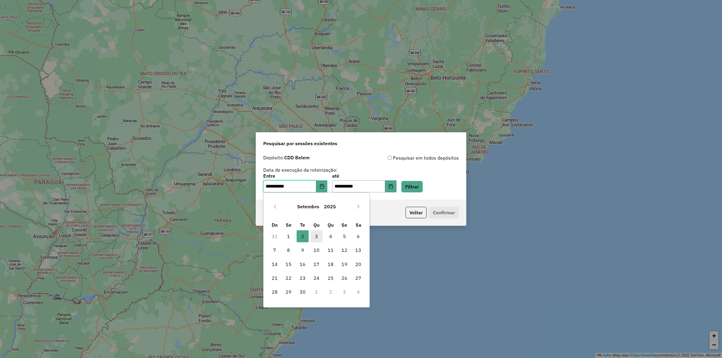  Describe the element at coordinates (275, 225) in the screenshot. I see `span: Do` at that location.